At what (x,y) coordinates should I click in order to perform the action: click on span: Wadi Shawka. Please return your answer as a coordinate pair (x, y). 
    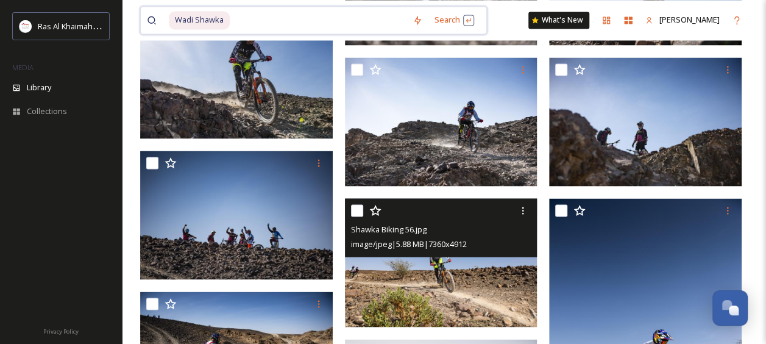
    Looking at the image, I should click on (199, 19).